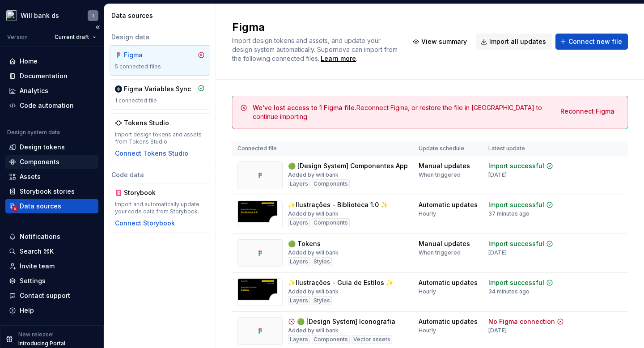 The image size is (644, 348). Describe the element at coordinates (322, 149) in the screenshot. I see `th: Connected file` at that location.